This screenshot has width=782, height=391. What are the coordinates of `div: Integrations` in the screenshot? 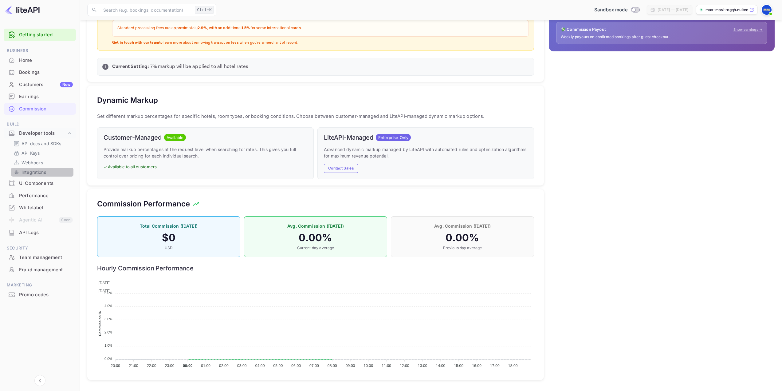 It's located at (42, 172).